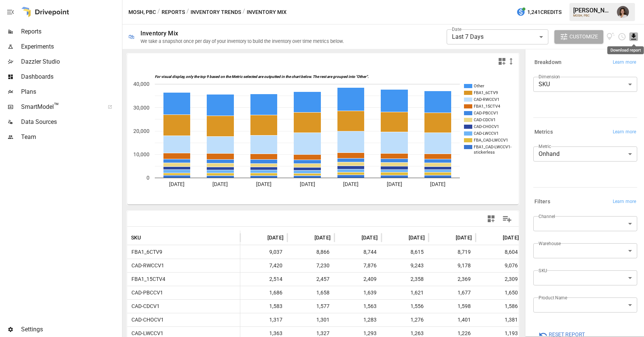  I want to click on button: Schedule report, so click(622, 37).